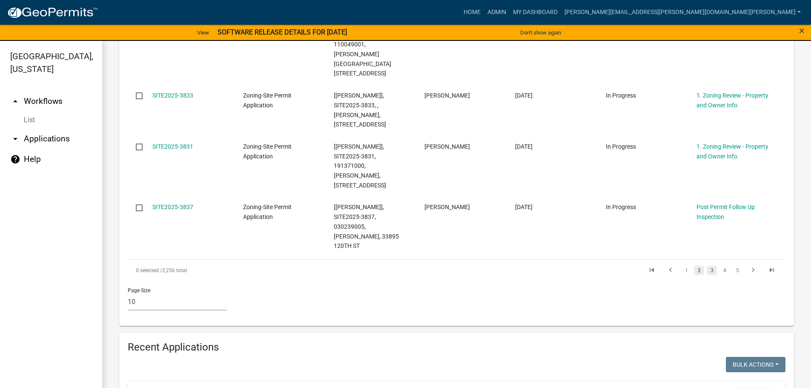 The image size is (811, 388). Describe the element at coordinates (456, 347) in the screenshot. I see `h4: Recent Applications` at that location.